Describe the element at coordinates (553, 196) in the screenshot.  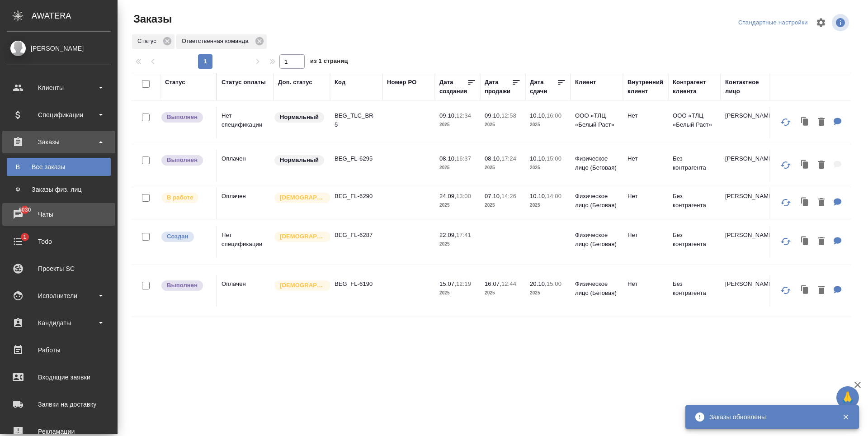
I see `p: 14:00` at that location.